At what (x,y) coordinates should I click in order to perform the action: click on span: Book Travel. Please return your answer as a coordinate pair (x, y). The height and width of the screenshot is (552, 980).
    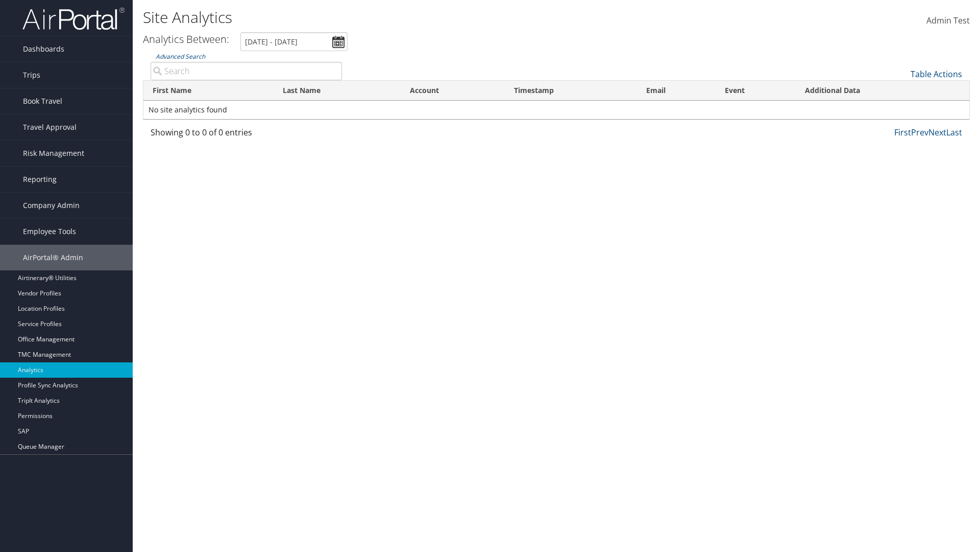
    Looking at the image, I should click on (42, 101).